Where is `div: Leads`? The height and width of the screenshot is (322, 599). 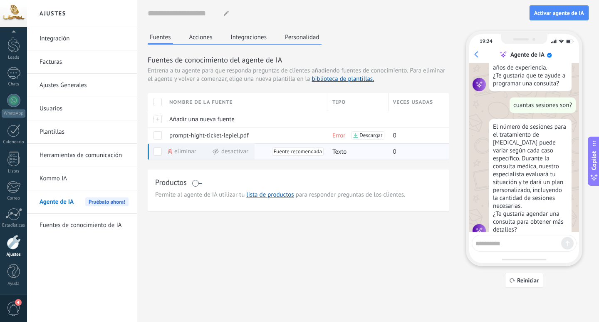 div: Leads is located at coordinates (14, 57).